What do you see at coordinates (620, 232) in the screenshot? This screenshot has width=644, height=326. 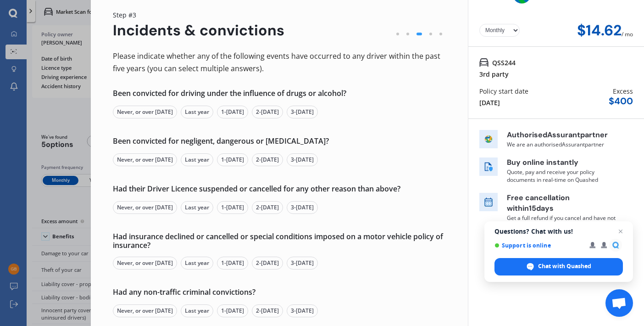 I see `span: Close chat` at bounding box center [620, 232].